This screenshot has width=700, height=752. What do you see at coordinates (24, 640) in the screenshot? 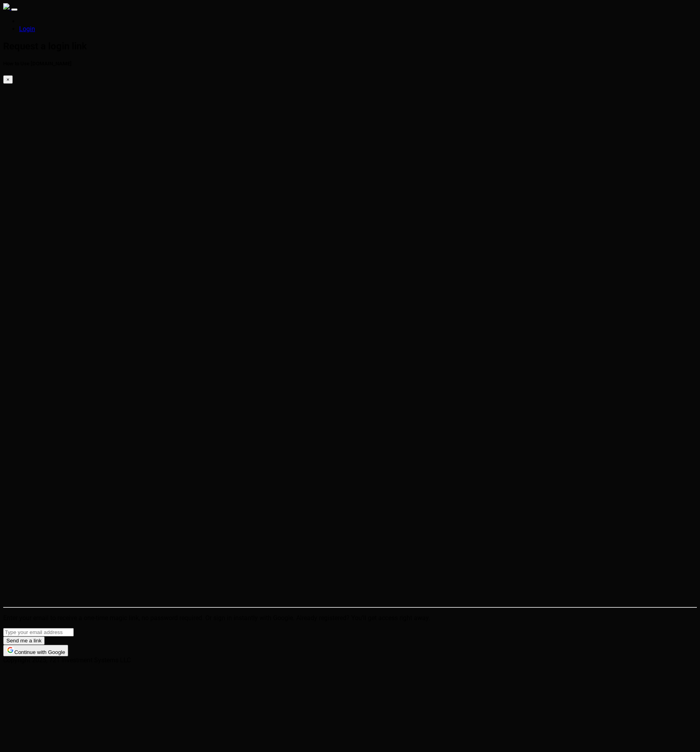
I see `button: Send me a link` at bounding box center [24, 640].